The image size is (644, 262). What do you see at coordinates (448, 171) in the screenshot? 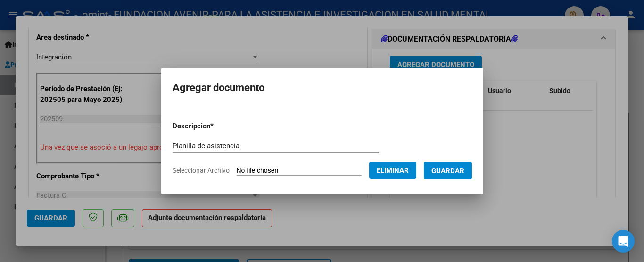
I see `span: Guardar` at bounding box center [448, 171].